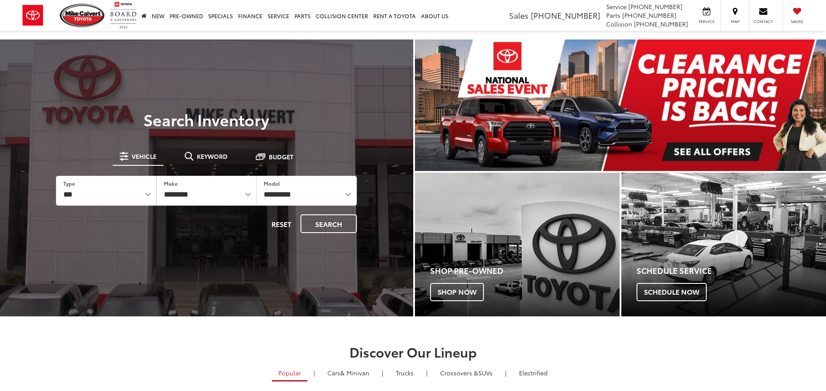 This screenshot has width=826, height=391. Describe the element at coordinates (724, 244) in the screenshot. I see `a: Schedule Service Schedule Now` at that location.